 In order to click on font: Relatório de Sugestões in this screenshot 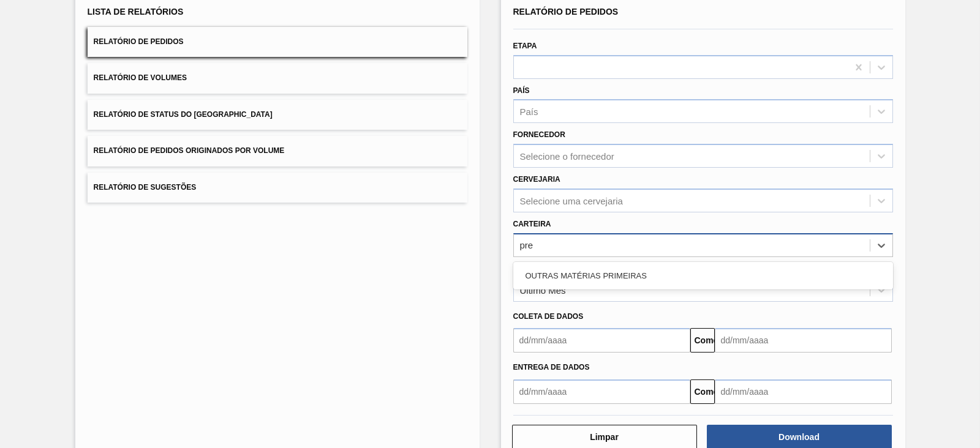, I will do `click(145, 187)`.